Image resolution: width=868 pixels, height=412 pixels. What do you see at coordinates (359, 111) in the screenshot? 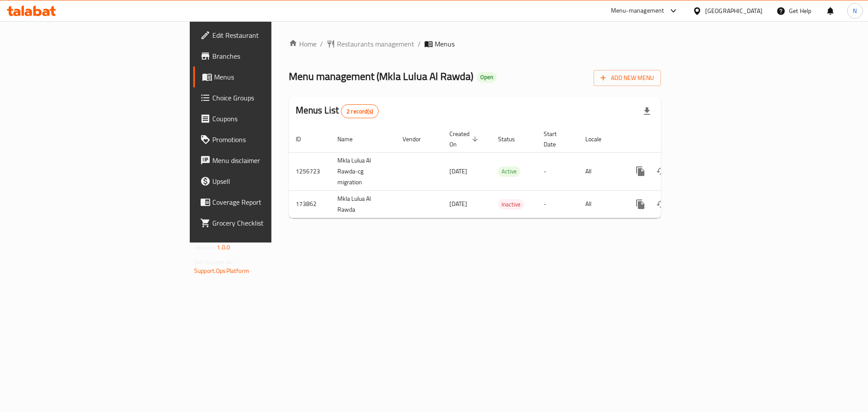
I see `div: Total records count` at bounding box center [359, 111].